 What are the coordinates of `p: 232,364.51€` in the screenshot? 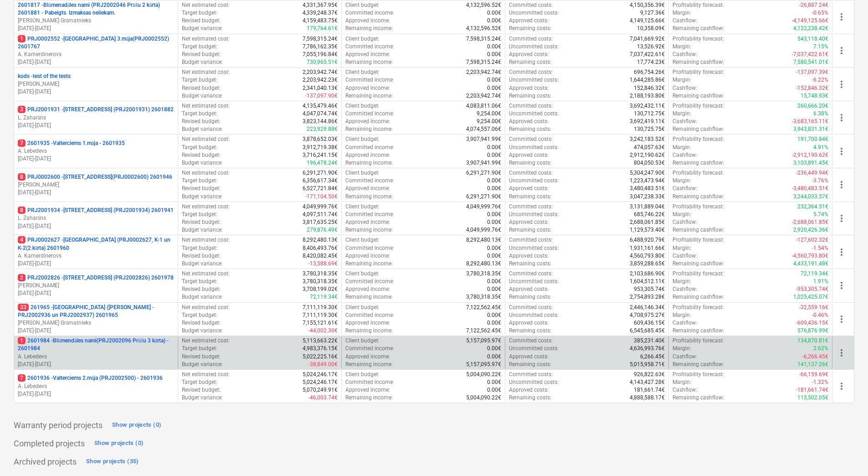 It's located at (813, 207).